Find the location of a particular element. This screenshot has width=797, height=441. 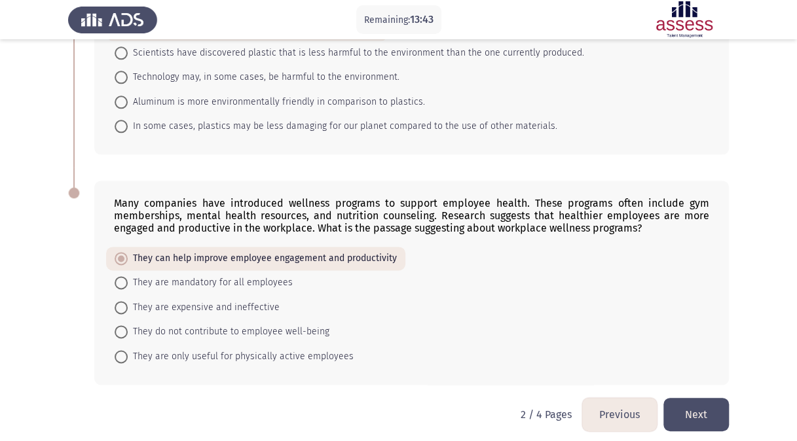

button: load previous page is located at coordinates (619, 415).